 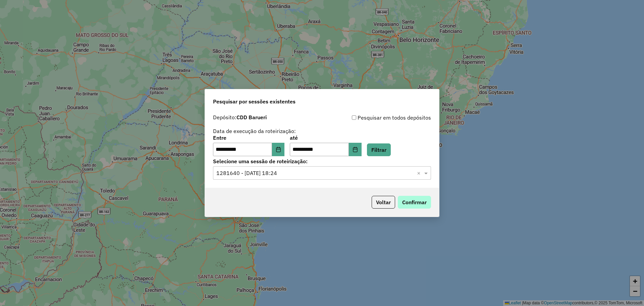 I want to click on button: Voltar, so click(x=383, y=202).